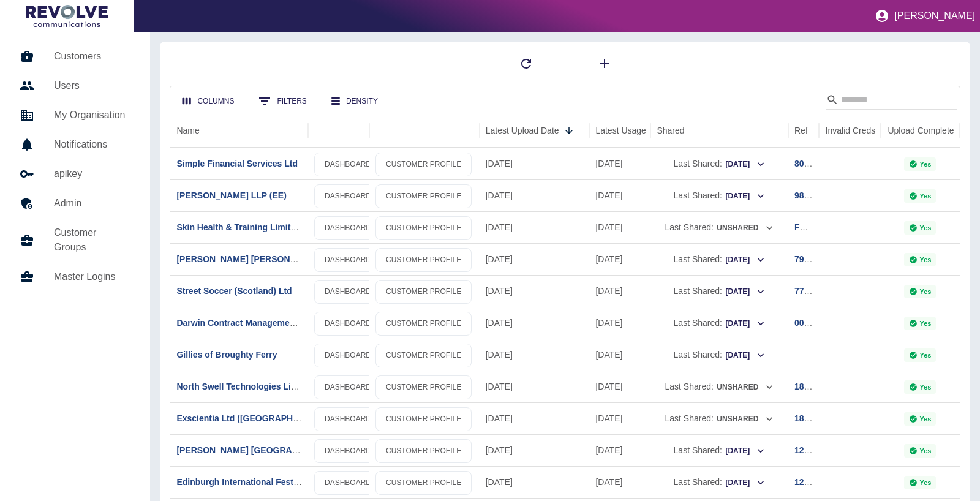 Image resolution: width=980 pixels, height=501 pixels. I want to click on div: Upload Complete, so click(920, 130).